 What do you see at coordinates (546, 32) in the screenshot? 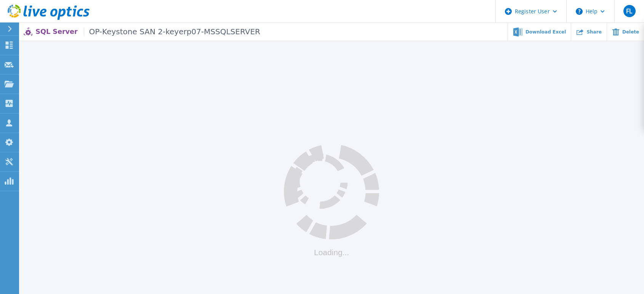
I see `span: Download Excel` at bounding box center [546, 32].